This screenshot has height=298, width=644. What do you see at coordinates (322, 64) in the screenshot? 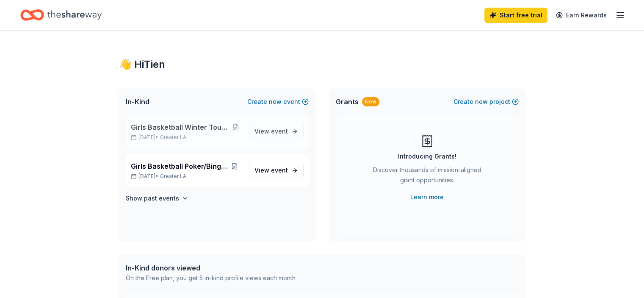
I see `div: 👋 Hi Tien` at bounding box center [322, 64].